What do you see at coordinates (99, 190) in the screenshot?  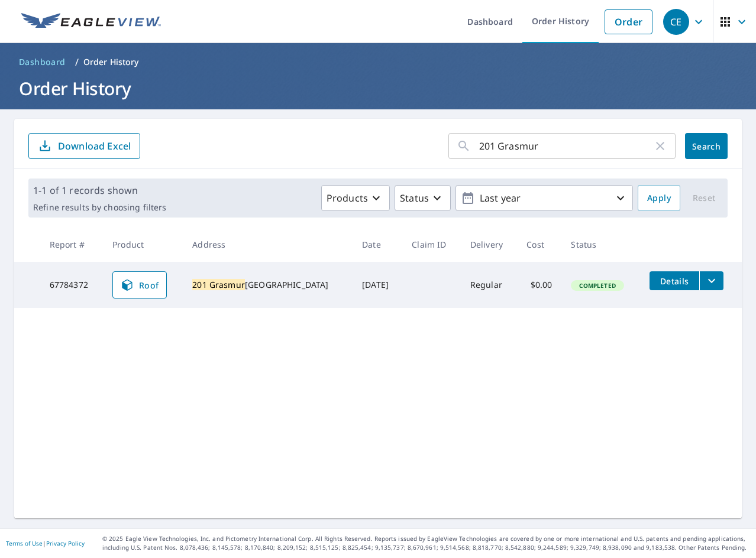 I see `p: 1-1 of 1 records shown` at bounding box center [99, 190].